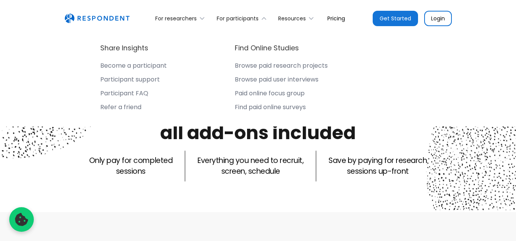  I want to click on div: Browse paid user interviews, so click(277, 80).